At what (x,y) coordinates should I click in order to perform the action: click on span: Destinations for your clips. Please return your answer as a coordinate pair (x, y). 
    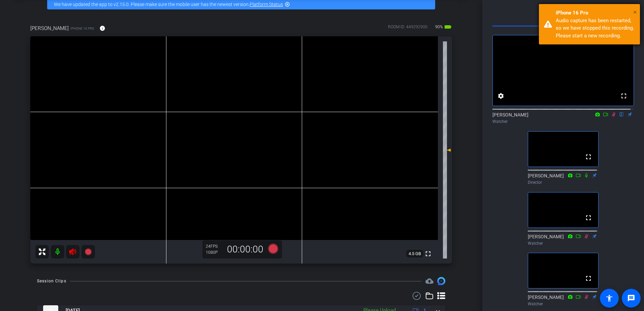
    Looking at the image, I should click on (429, 281).